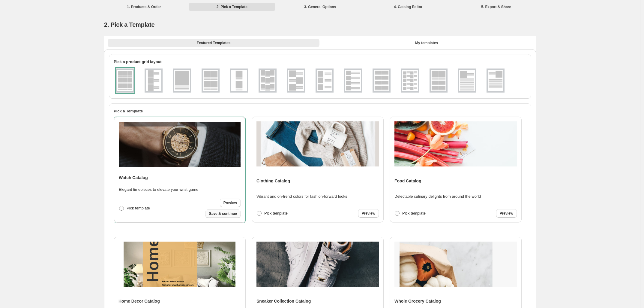  I want to click on img: g4x4v1, so click(382, 81).